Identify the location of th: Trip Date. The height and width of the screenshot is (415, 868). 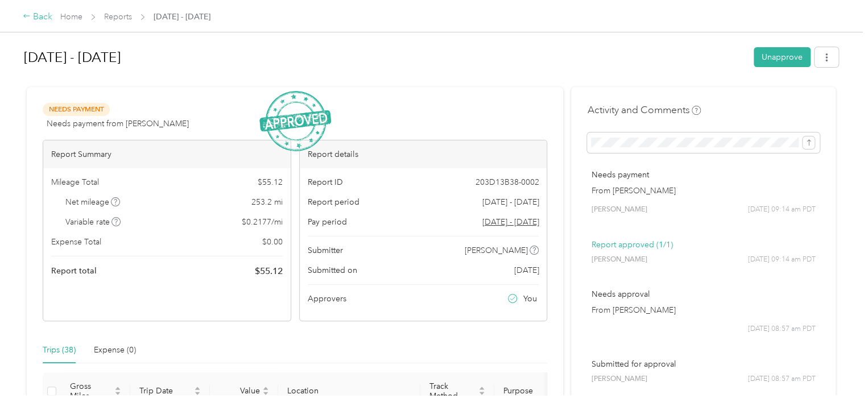
(170, 391).